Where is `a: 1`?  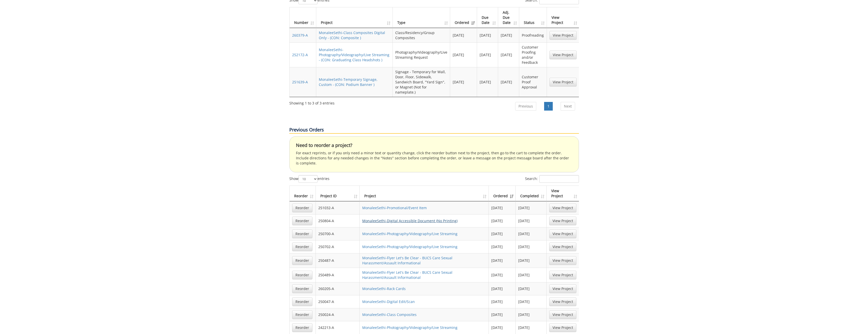 a: 1 is located at coordinates (548, 106).